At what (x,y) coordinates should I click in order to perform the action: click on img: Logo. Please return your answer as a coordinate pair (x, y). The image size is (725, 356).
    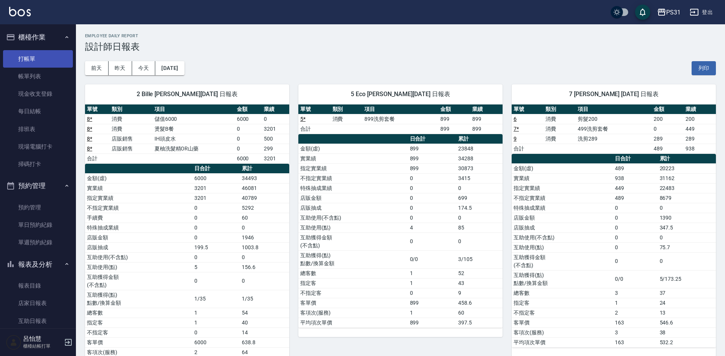
    Looking at the image, I should click on (20, 11).